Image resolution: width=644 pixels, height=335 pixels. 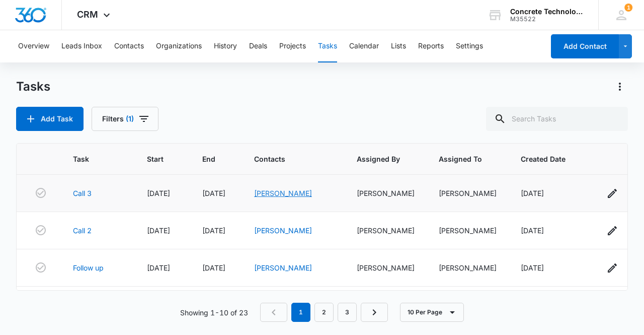 What do you see at coordinates (378, 159) in the screenshot?
I see `span: Assigned By` at bounding box center [378, 159].